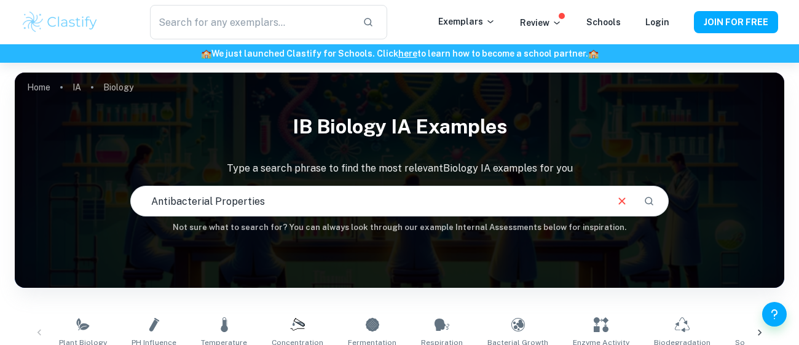 This screenshot has height=345, width=799. What do you see at coordinates (774, 314) in the screenshot?
I see `button: Help and Feedback` at bounding box center [774, 314].